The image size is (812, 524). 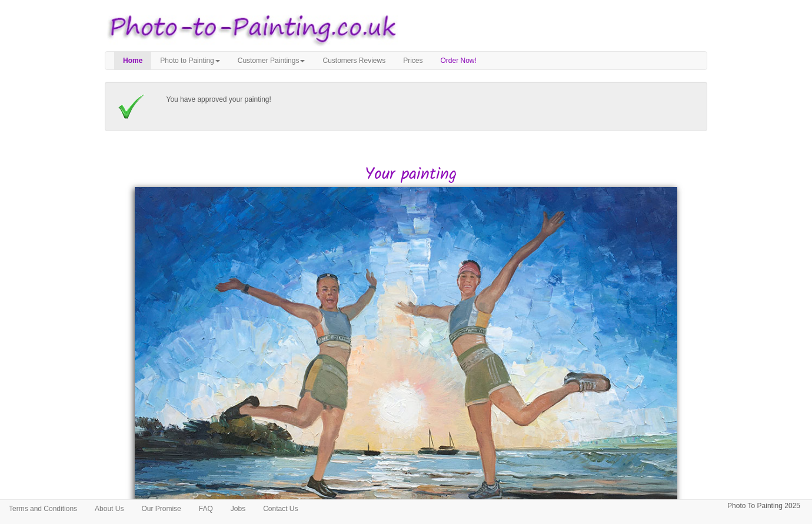 I want to click on p: You have approved your painting!, so click(x=431, y=100).